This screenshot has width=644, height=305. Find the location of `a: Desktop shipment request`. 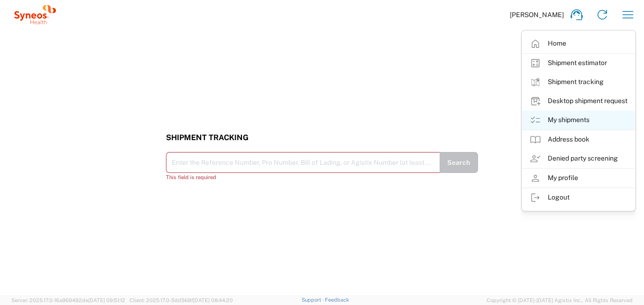

a: Desktop shipment request is located at coordinates (579, 101).